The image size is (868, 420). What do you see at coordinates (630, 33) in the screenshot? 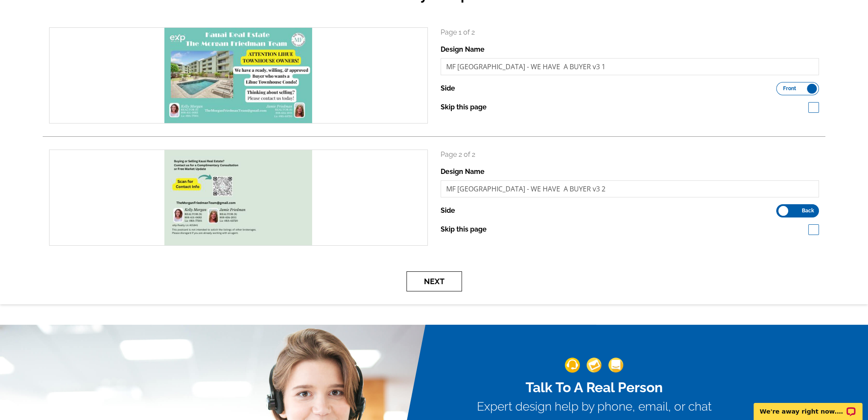
I see `p: Page 1 of 2` at bounding box center [630, 33].